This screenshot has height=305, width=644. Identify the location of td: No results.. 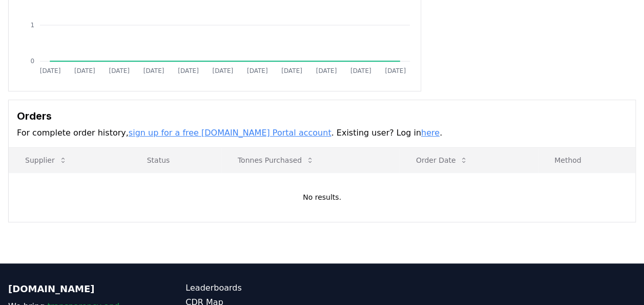
(322, 197).